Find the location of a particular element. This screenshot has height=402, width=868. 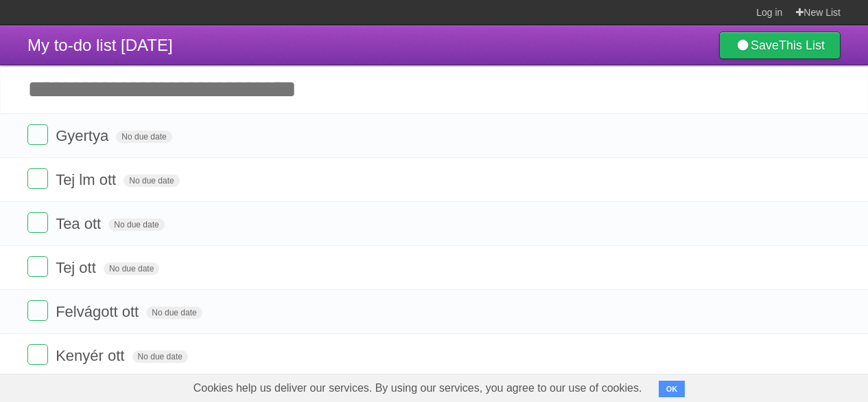

button: OK is located at coordinates (671, 389).